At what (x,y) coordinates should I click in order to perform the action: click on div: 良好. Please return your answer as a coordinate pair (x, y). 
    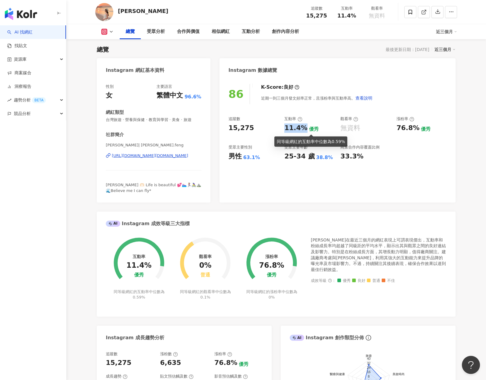
    Looking at the image, I should click on (289, 87).